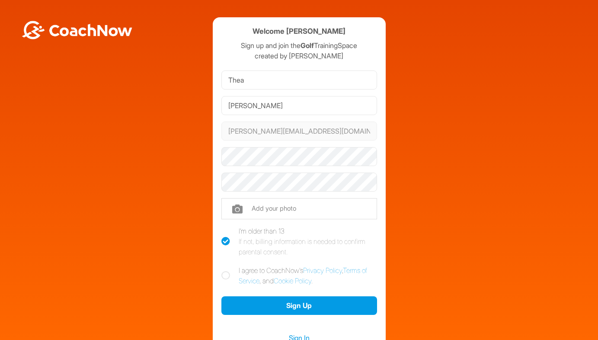 The image size is (598, 340). I want to click on div: I'm older than 13, so click(308, 241).